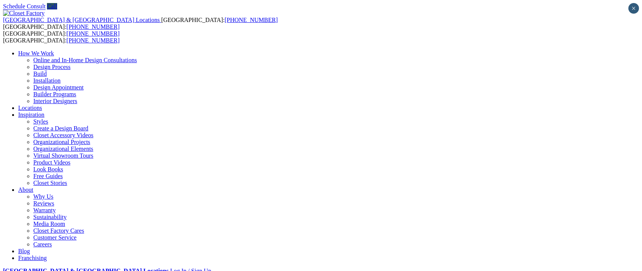 This screenshot has width=642, height=271. I want to click on a: Look Books, so click(48, 169).